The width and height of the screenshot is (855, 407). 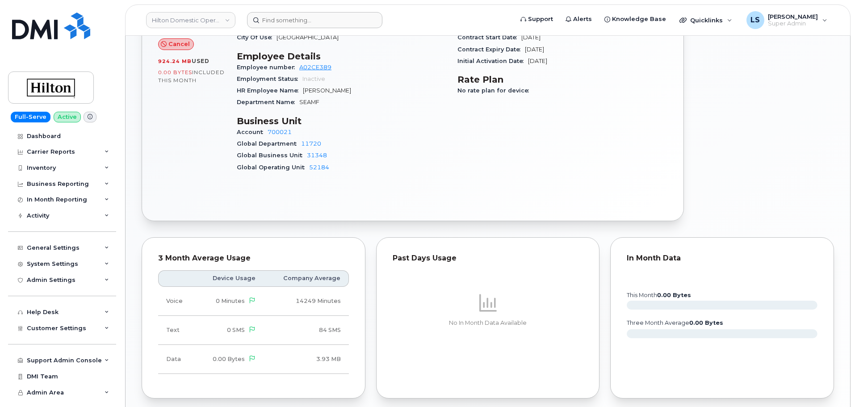 What do you see at coordinates (272, 155) in the screenshot?
I see `span: Global Business Unit` at bounding box center [272, 155].